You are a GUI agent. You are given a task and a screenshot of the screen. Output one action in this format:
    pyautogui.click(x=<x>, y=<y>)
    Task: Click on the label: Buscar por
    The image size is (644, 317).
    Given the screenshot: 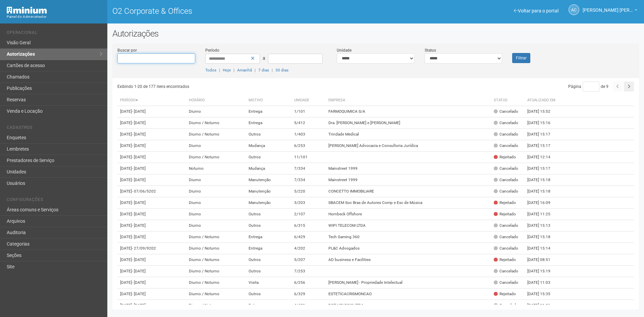 What is the action you would take?
    pyautogui.click(x=127, y=50)
    